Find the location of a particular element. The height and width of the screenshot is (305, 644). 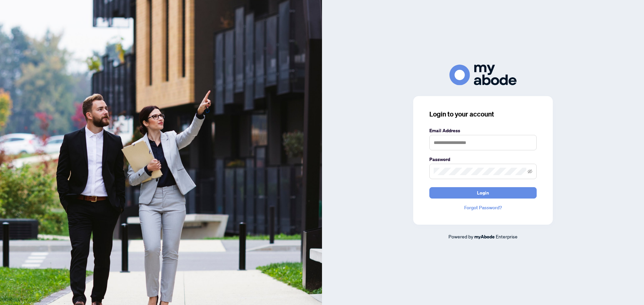

a: Forgot Password? is located at coordinates (483, 207).